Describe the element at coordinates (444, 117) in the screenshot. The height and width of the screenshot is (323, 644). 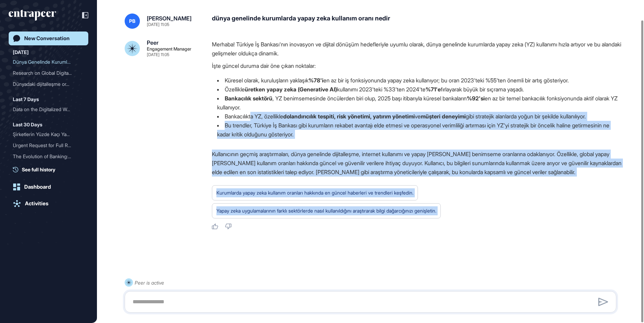
I see `strong: müşteri deneyimi` at that location.